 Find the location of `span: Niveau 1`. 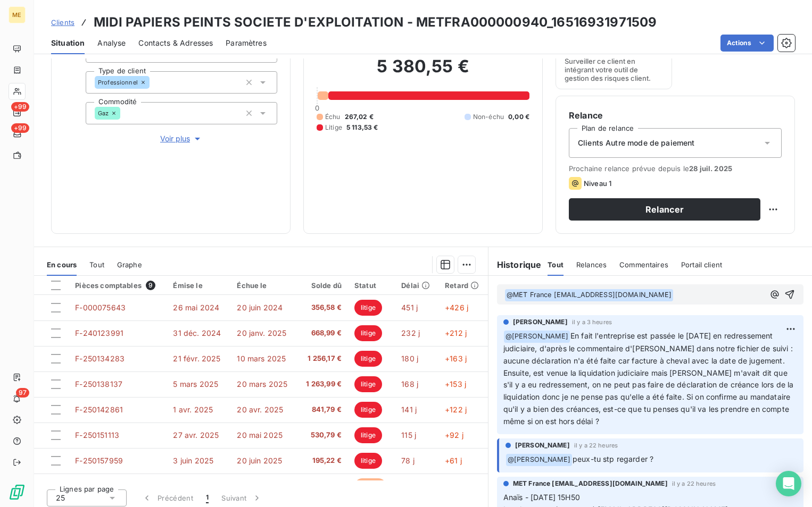

span: Niveau 1 is located at coordinates (597, 183).